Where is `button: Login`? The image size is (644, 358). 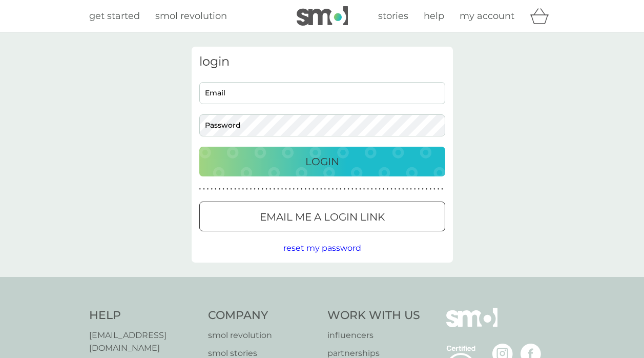
button: Login is located at coordinates (322, 161).